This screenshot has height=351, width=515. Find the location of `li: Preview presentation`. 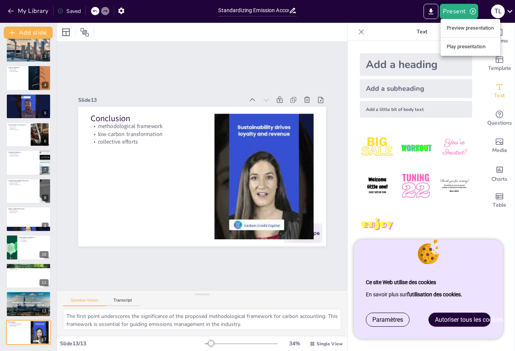

li: Preview presentation is located at coordinates (470, 28).